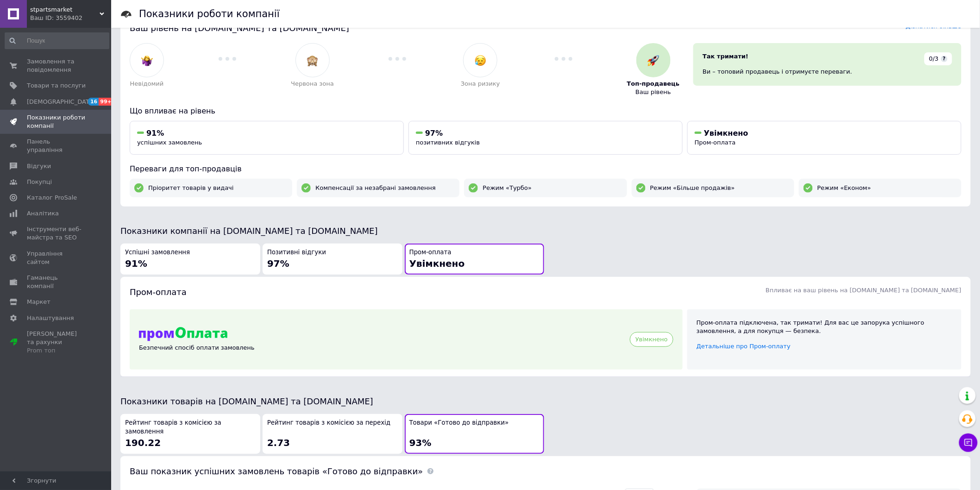 Image resolution: width=980 pixels, height=490 pixels. I want to click on span: Товари «Готово до відправки», so click(459, 423).